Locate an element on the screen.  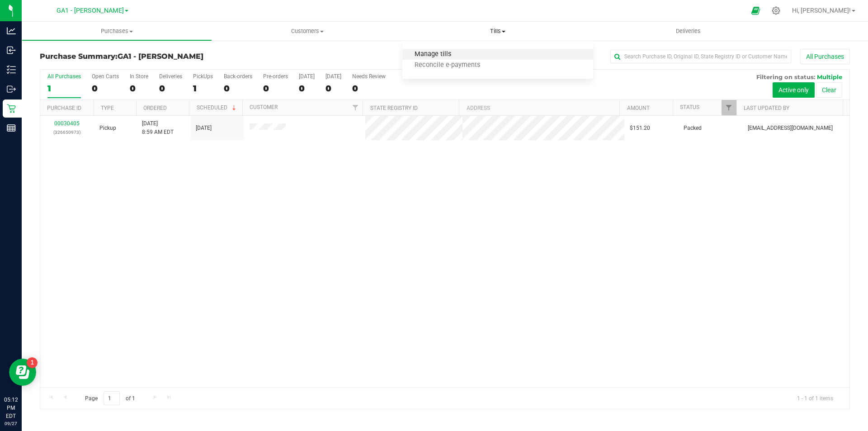
h3: Purchase Summary: is located at coordinates (174, 56).